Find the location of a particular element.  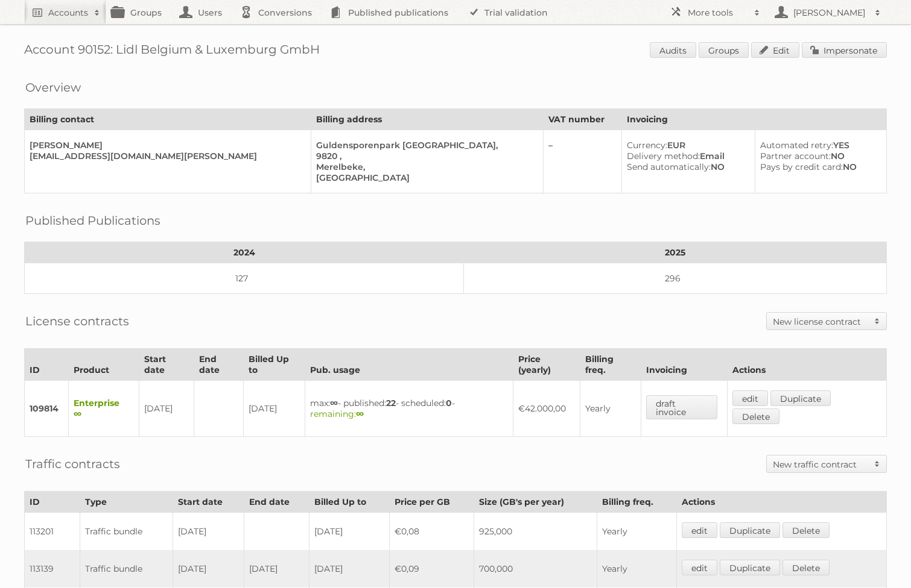

td: €42.000,00 is located at coordinates (547, 409).